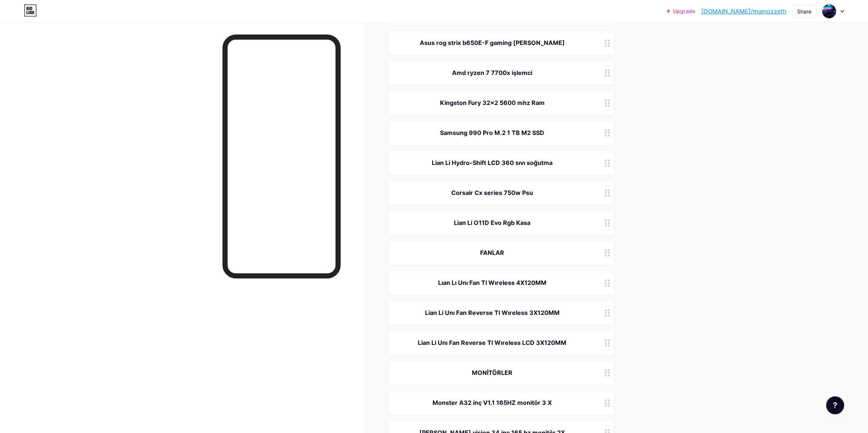 This screenshot has height=433, width=868. Describe the element at coordinates (804, 11) in the screenshot. I see `div: Share` at that location.